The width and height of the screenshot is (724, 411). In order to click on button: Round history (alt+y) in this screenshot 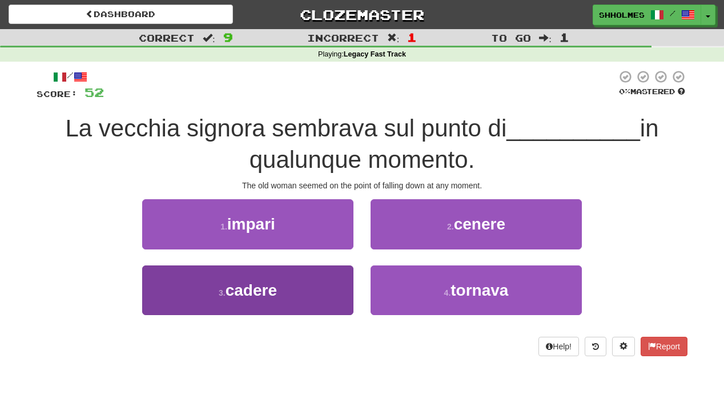, I will do `click(596, 347)`.